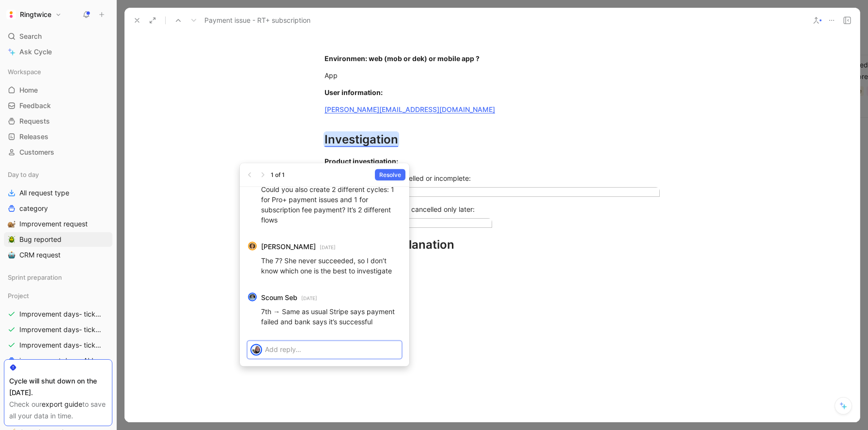 The width and height of the screenshot is (868, 430). I want to click on strong: Scoum Seb, so click(279, 298).